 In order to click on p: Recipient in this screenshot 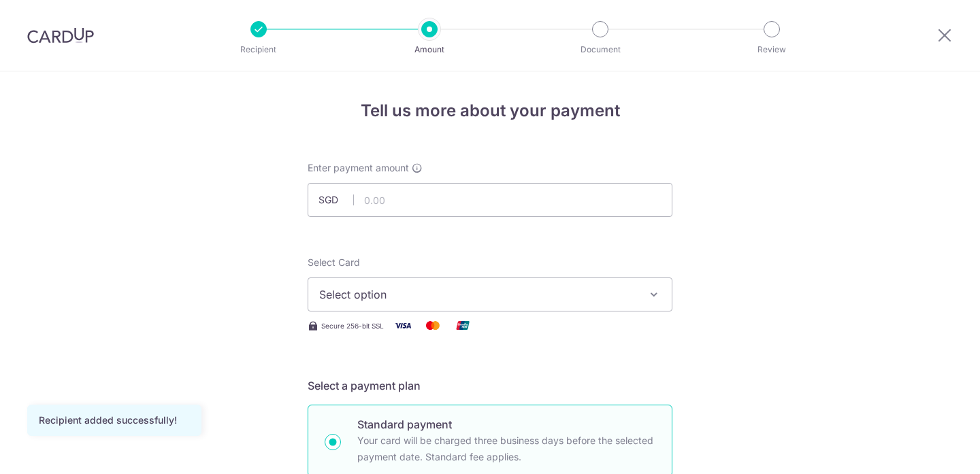, I will do `click(258, 49)`.